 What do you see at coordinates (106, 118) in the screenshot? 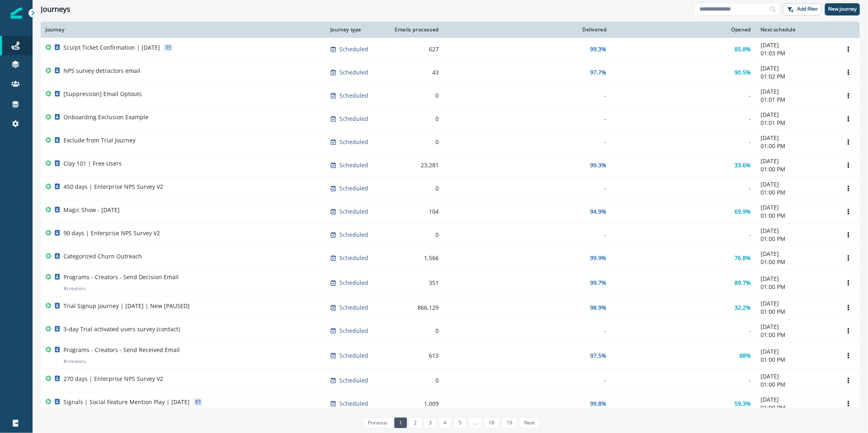
I see `p: Onboarding Exclusion Example` at bounding box center [106, 118].